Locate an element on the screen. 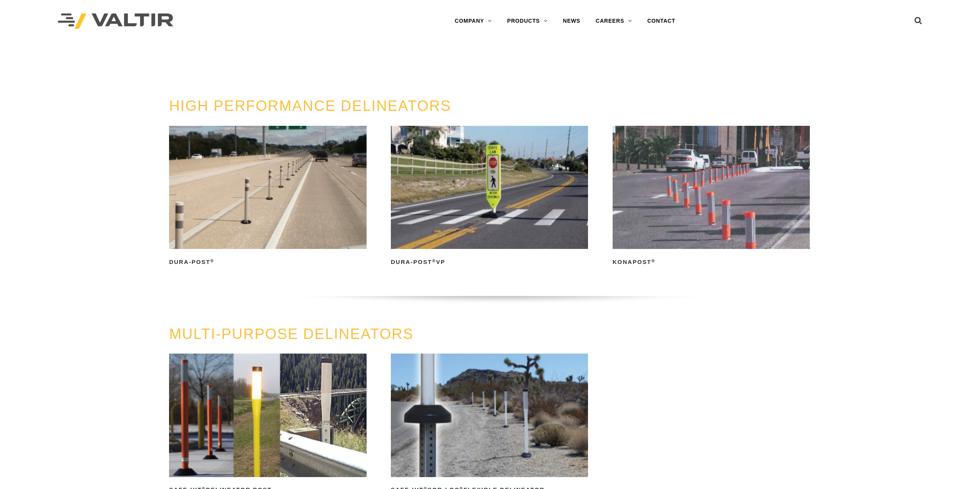 The width and height of the screenshot is (980, 489). a: PRODUCTS is located at coordinates (527, 21).